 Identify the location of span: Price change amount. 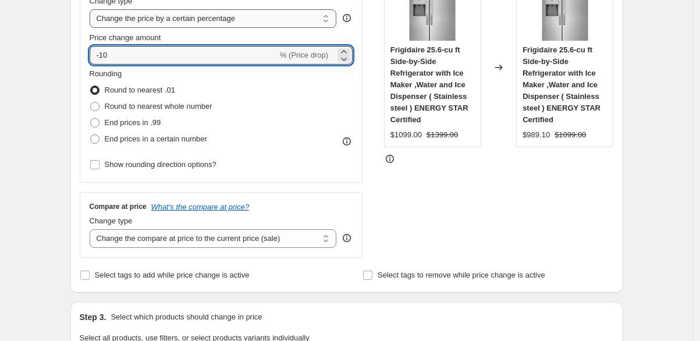
(125, 37).